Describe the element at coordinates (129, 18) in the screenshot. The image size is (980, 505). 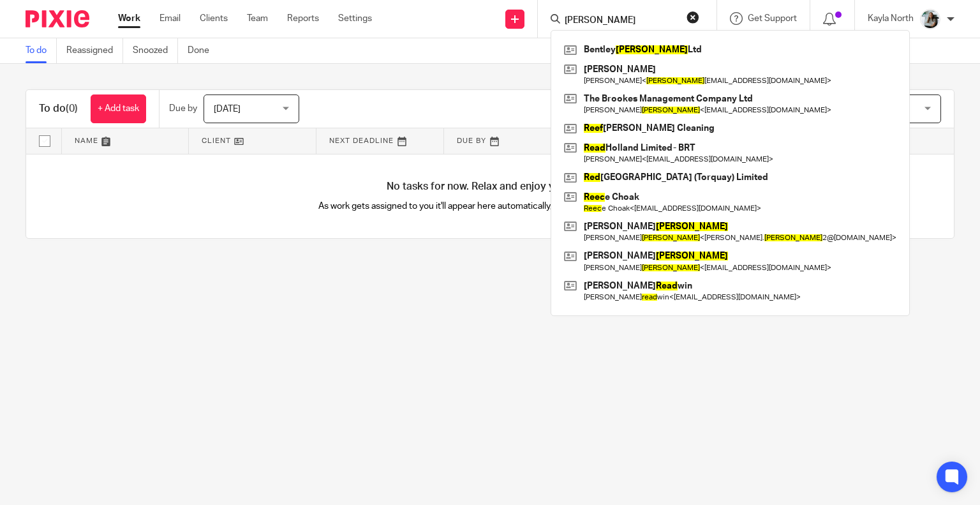
I see `a: Work` at that location.